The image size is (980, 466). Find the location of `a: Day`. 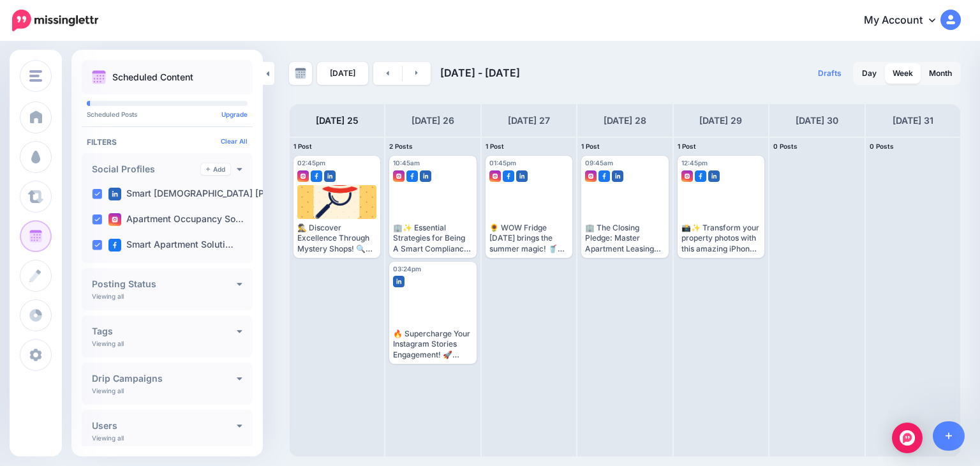

a: Day is located at coordinates (869, 74).